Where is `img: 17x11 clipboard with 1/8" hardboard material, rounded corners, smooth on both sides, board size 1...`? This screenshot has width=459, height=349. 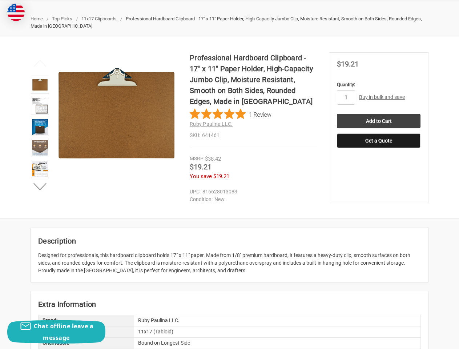 img: 17x11 clipboard with 1/8" hardboard material, rounded corners, smooth on both sides, board size 1... is located at coordinates (40, 127).